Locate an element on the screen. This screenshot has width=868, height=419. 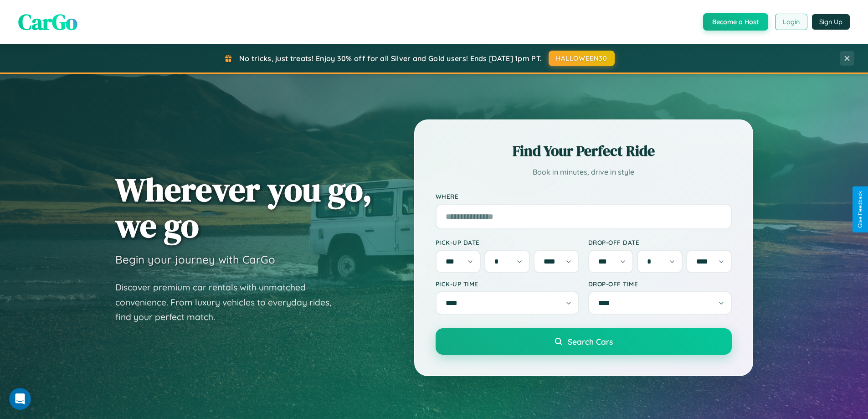
label: Drop-off Date is located at coordinates (660, 243).